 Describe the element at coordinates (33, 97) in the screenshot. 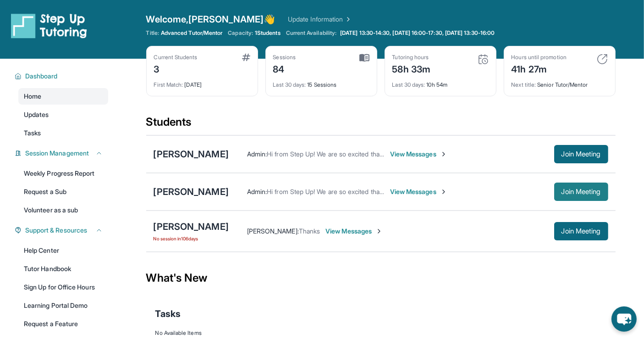

I see `span: Home` at that location.